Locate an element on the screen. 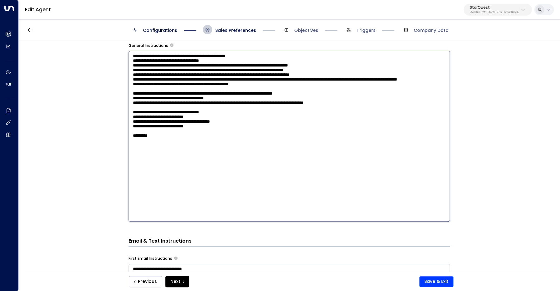 This screenshot has height=291, width=560. span: Company Data is located at coordinates (431, 30).